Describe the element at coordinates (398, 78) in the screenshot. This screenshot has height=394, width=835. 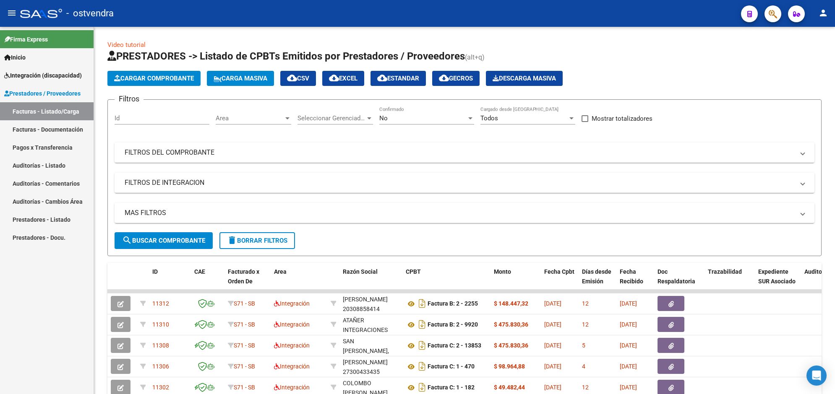
I see `span: Estandar` at that location.